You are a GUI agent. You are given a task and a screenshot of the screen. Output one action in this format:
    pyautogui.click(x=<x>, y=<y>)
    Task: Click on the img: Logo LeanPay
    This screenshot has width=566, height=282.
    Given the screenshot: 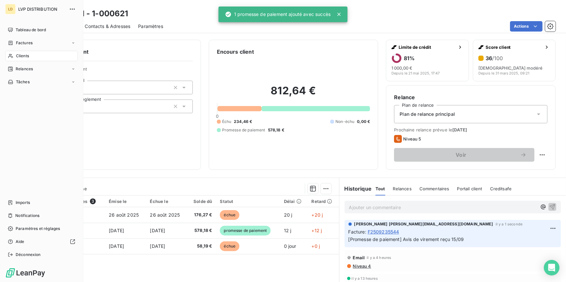 What is the action you would take?
    pyautogui.click(x=25, y=273)
    